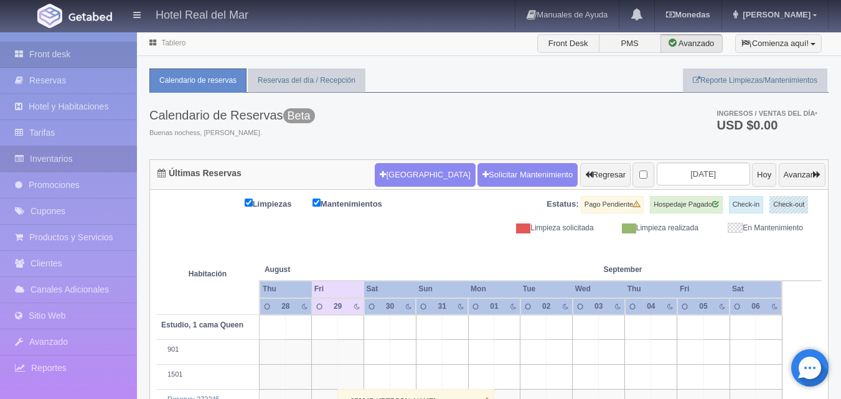 The width and height of the screenshot is (841, 399). What do you see at coordinates (788, 205) in the screenshot?
I see `label: Check-out` at bounding box center [788, 205].